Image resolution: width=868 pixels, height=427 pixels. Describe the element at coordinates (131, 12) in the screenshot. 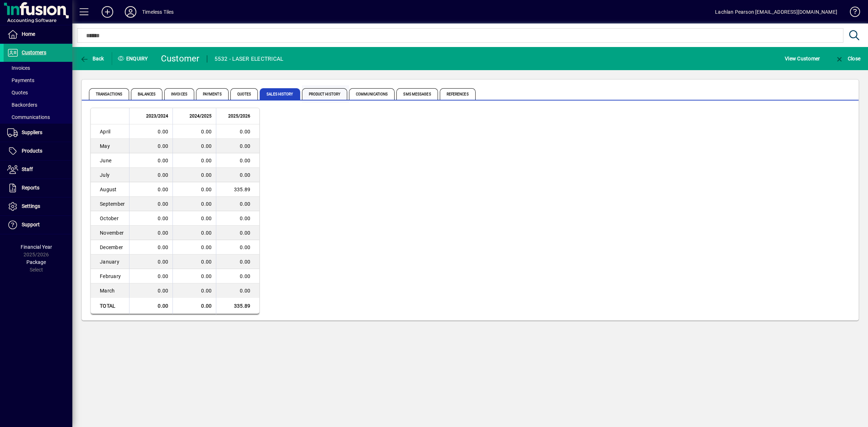

I see `button: Profile` at that location.